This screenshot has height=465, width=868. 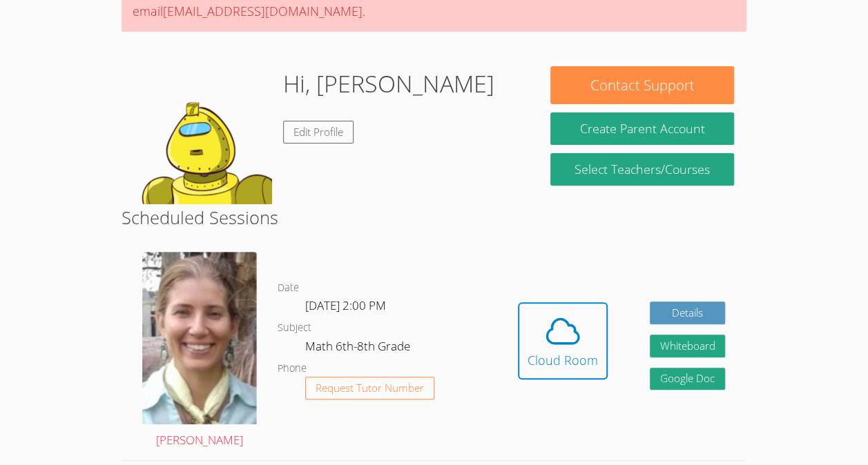 I want to click on button: Contact Support, so click(x=641, y=85).